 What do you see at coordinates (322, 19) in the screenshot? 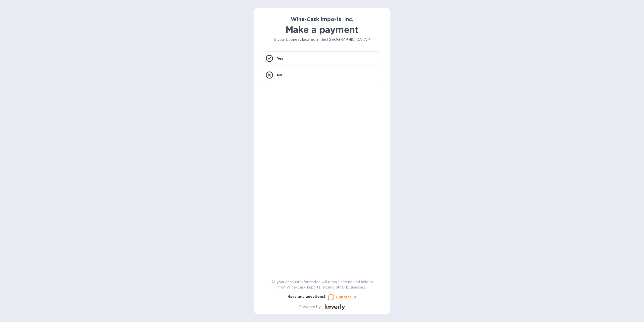
I see `b: Wine-Cask Imports, Inc.` at bounding box center [322, 19].